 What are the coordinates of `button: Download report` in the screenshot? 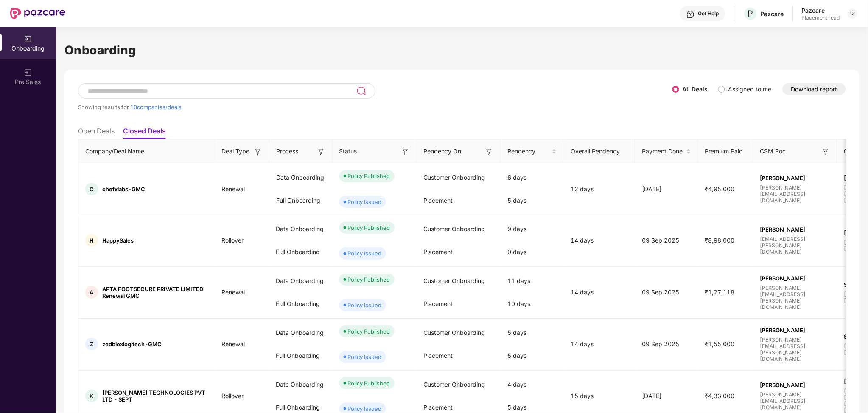 It's located at (814, 89).